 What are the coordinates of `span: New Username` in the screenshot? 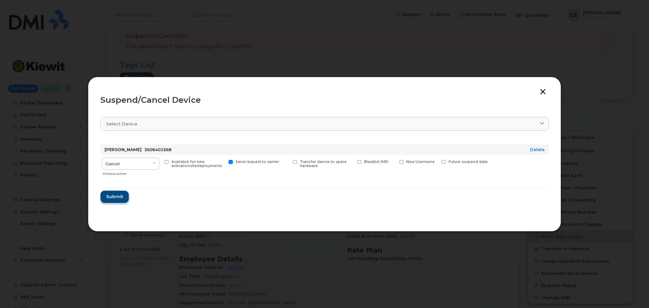 It's located at (420, 162).